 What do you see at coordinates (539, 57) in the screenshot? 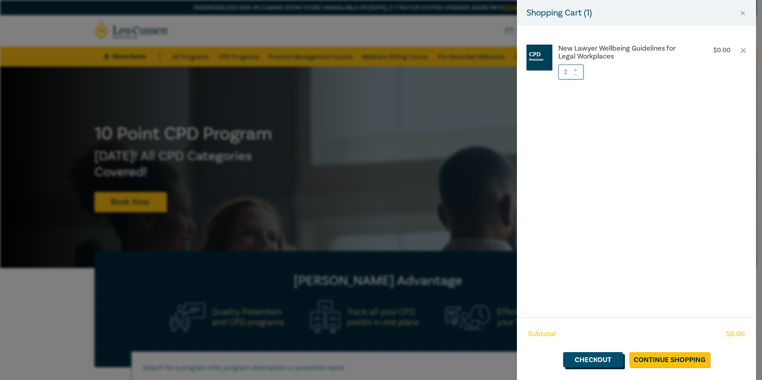
I see `img: CPD%20Seminar.jpg` at bounding box center [539, 57].